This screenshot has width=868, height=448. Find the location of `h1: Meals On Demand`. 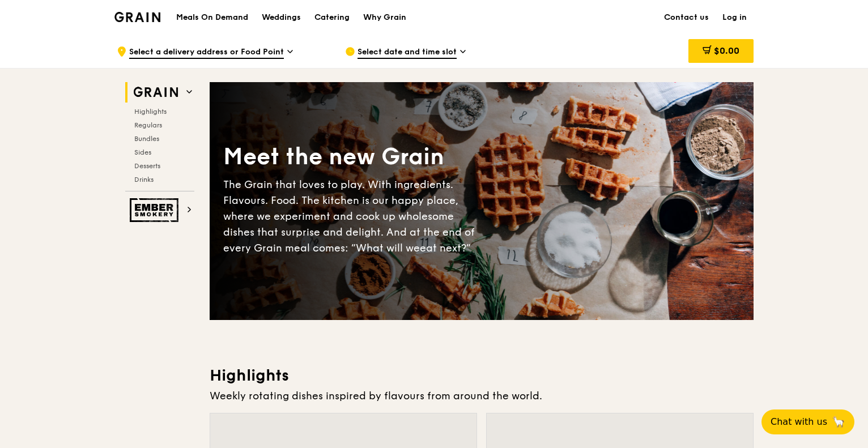

h1: Meals On Demand is located at coordinates (212, 18).